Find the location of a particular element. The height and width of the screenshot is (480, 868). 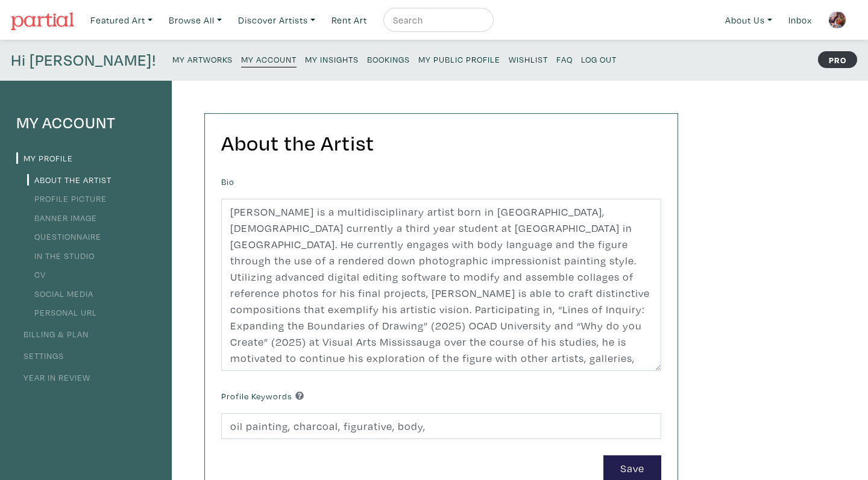

small: FAQ is located at coordinates (564, 59).